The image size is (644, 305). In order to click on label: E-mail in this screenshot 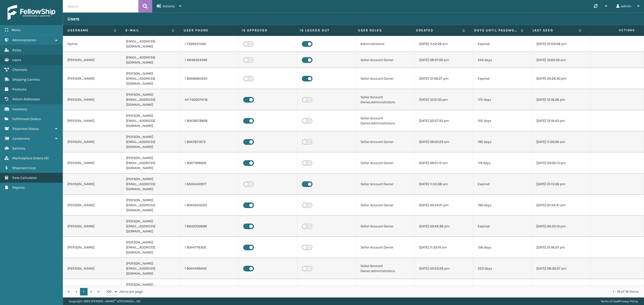, I will do `click(147, 30)`.